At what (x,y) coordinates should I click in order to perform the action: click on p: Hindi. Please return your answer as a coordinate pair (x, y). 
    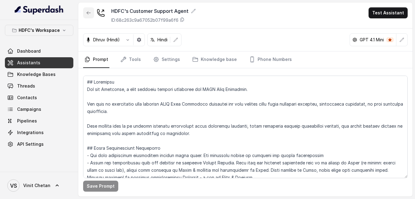
    Looking at the image, I should click on (162, 40).